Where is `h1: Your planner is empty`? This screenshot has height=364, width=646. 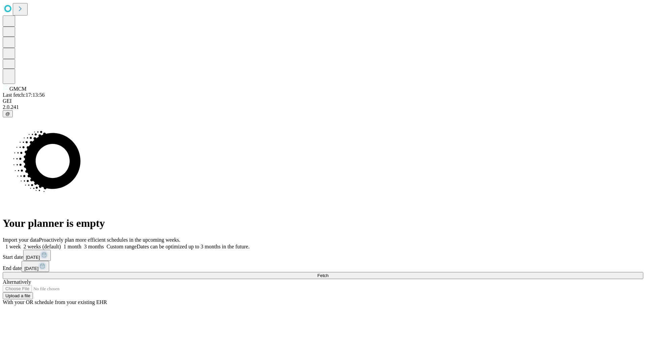 h1: Your planner is empty is located at coordinates (323, 223).